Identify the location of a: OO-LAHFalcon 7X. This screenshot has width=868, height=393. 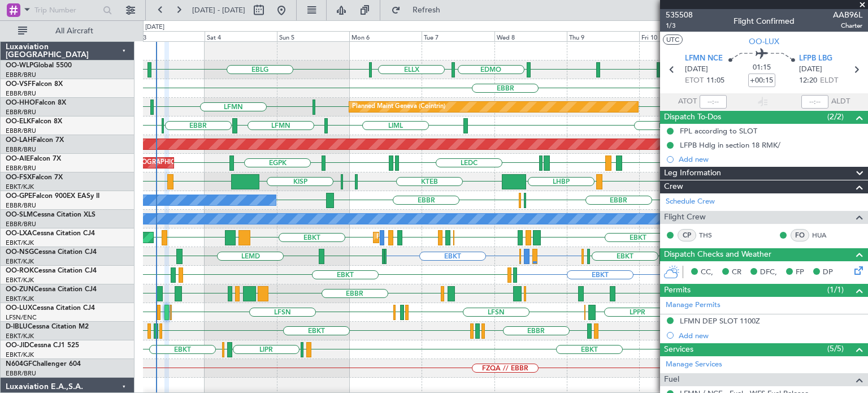
(34, 141).